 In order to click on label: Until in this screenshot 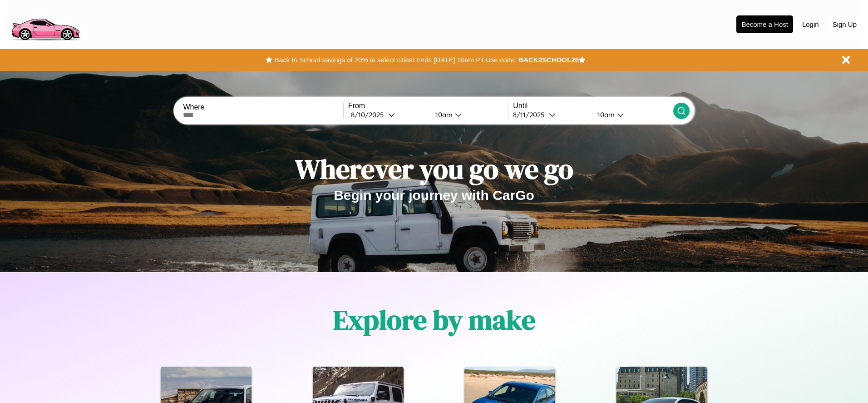, I will do `click(593, 106)`.